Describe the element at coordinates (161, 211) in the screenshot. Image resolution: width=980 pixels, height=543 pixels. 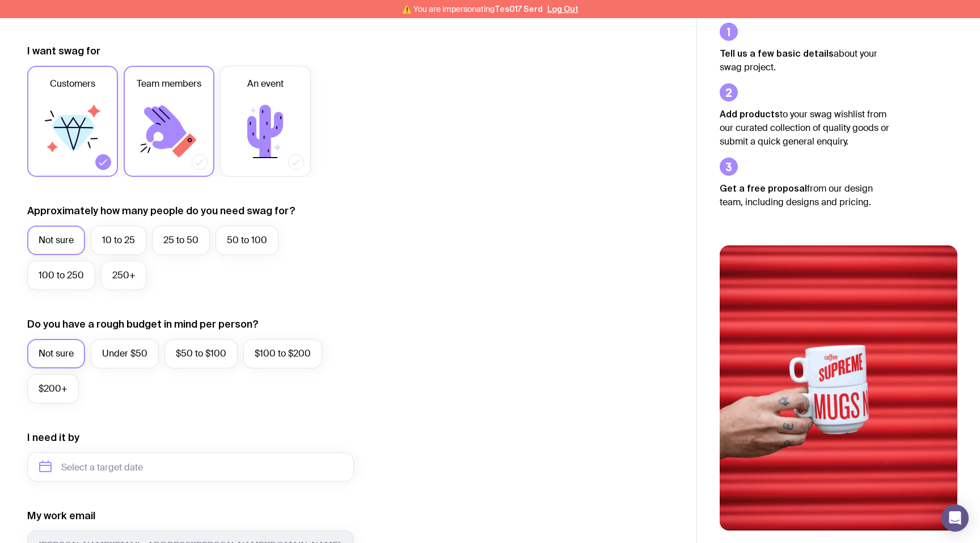
I see `label: Approximately how many people do you need swag for?` at that location.